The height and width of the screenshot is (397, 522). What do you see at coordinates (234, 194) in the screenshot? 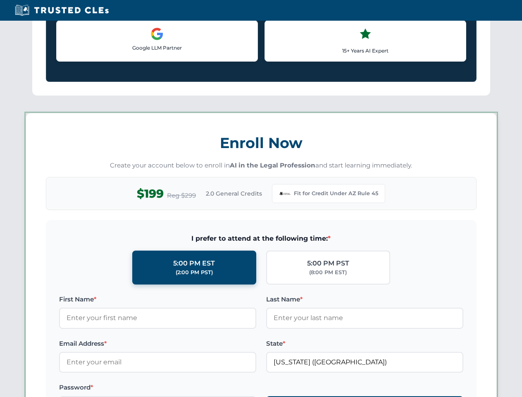
I see `span: 2.0 General Credits` at bounding box center [234, 194].